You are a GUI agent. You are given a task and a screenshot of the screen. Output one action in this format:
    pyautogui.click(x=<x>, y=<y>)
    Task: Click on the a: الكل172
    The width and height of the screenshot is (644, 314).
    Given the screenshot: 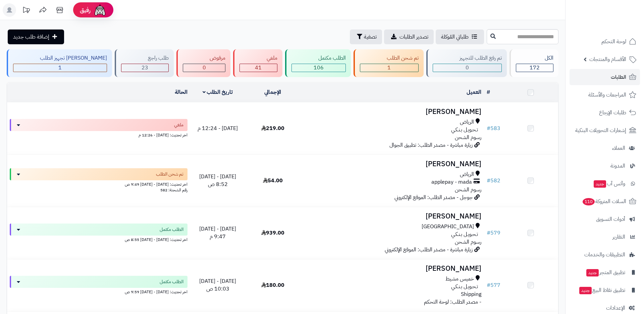 What is the action you would take?
    pyautogui.click(x=534, y=63)
    